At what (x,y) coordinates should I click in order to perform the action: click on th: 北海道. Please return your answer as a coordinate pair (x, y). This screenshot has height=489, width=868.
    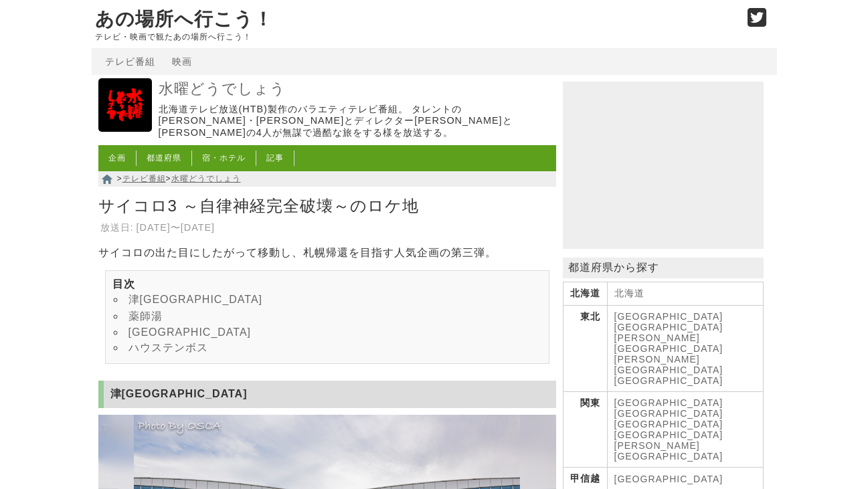
    Looking at the image, I should click on (585, 293).